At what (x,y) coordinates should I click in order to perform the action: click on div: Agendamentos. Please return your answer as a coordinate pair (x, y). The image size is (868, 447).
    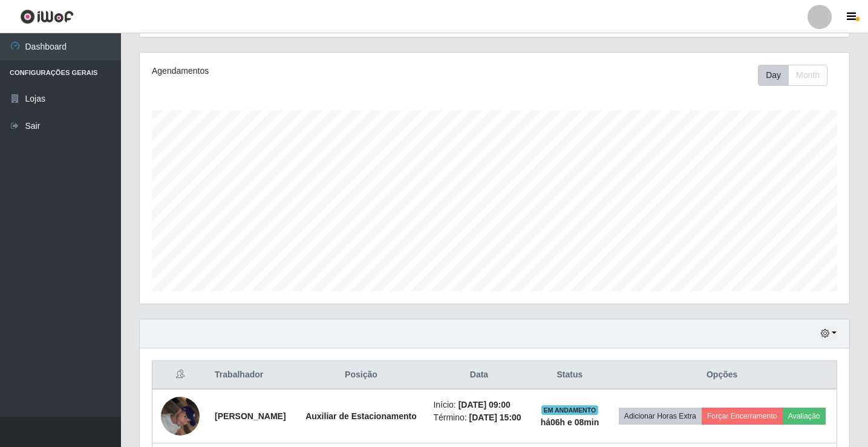
    Looking at the image, I should click on (290, 70).